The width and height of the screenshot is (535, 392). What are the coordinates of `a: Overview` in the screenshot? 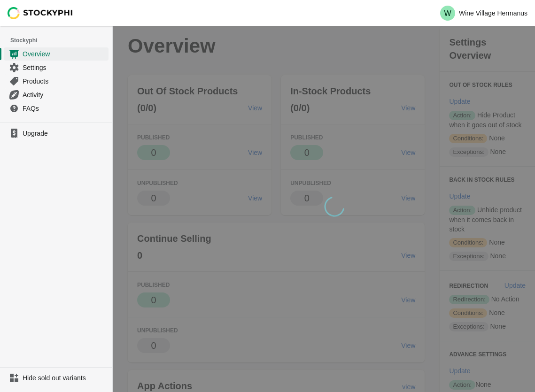 It's located at (56, 54).